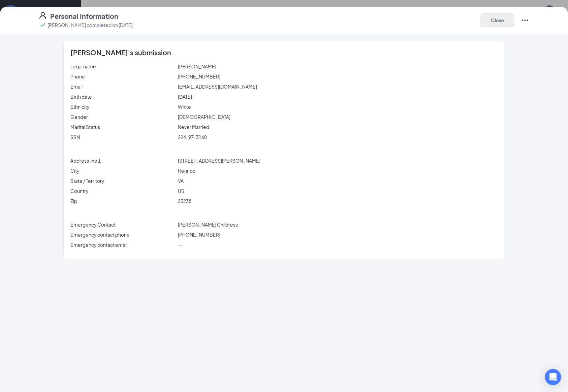 The image size is (568, 392). What do you see at coordinates (84, 16) in the screenshot?
I see `h4: Personal Information` at bounding box center [84, 16].